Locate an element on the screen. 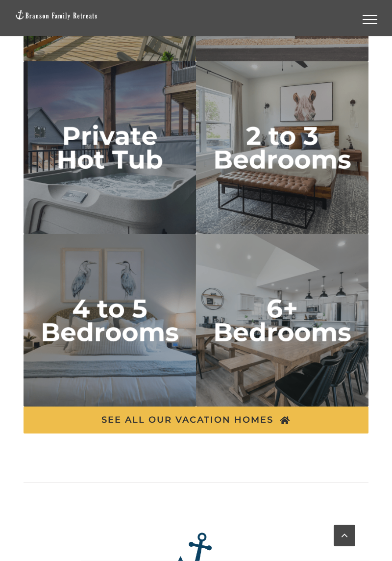 The width and height of the screenshot is (392, 561). img: 2 to 3 bedrooms is located at coordinates (282, 148).